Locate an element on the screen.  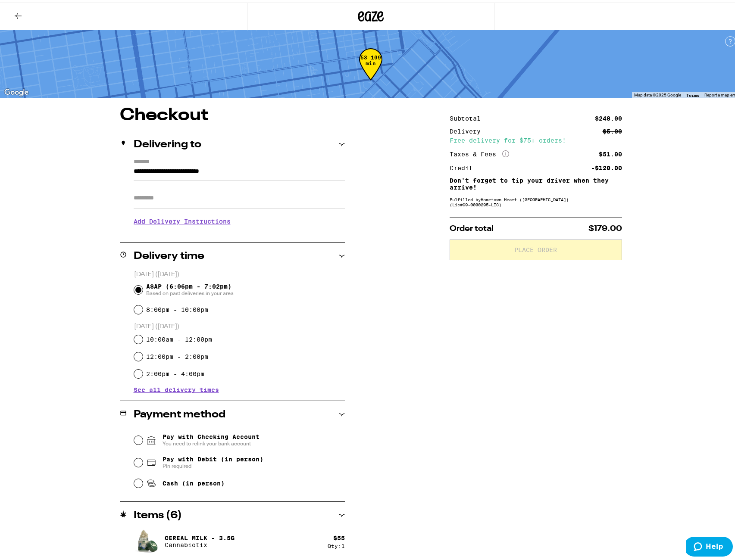
h2: Delivery time is located at coordinates (169, 254).